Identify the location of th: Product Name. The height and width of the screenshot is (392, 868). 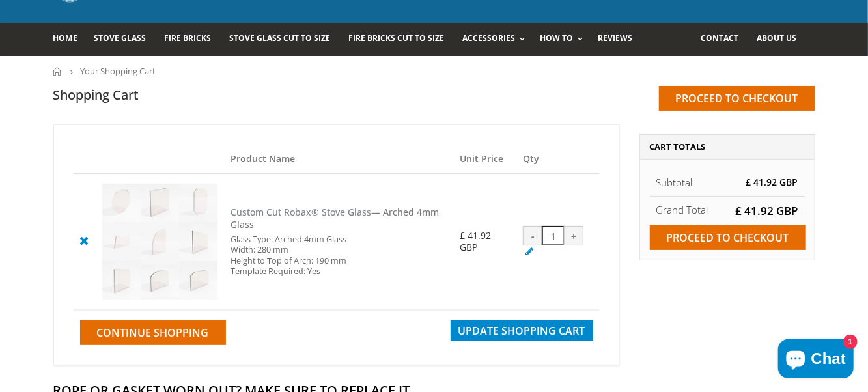
(338, 159).